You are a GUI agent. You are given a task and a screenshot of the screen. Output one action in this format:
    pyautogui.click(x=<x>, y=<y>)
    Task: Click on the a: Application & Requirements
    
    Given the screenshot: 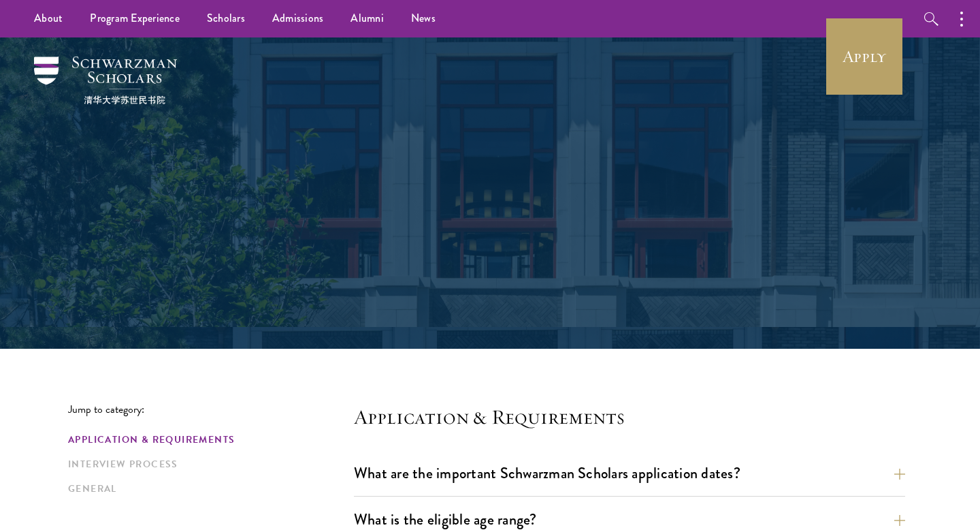 What is the action you would take?
    pyautogui.click(x=207, y=440)
    